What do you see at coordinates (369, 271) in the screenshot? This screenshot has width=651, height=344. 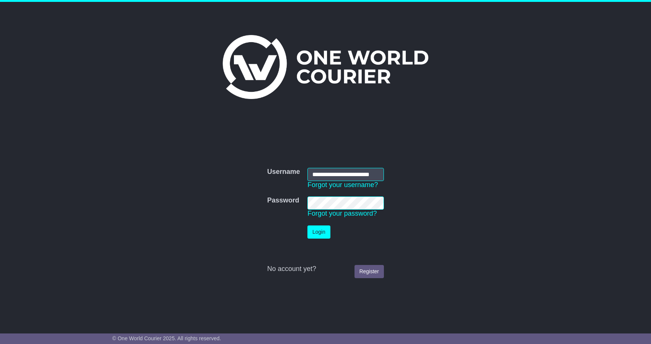 I see `a: Register` at bounding box center [369, 271].